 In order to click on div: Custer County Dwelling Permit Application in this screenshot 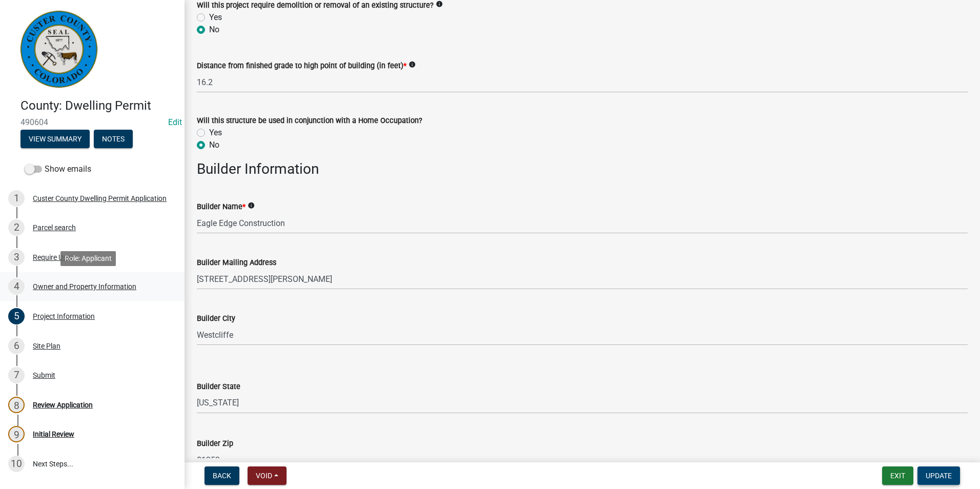, I will do `click(99, 199)`.